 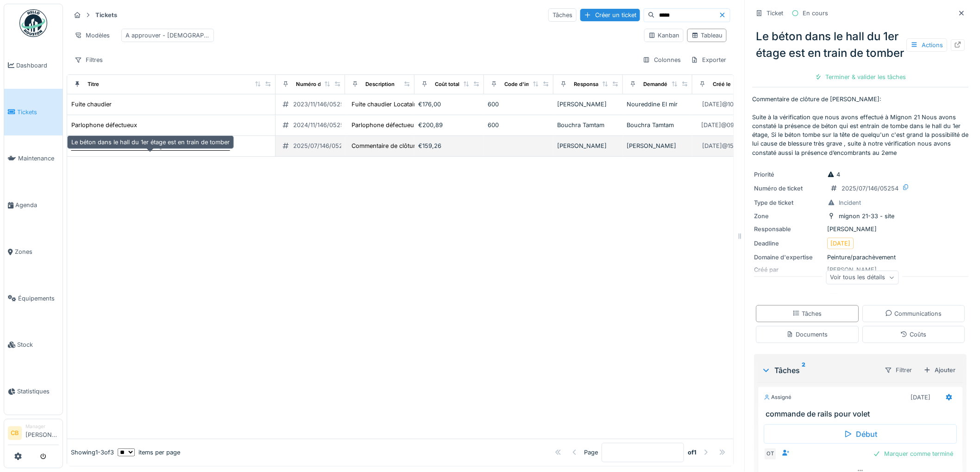 I want to click on div: Fuite chaudier Locataire EL MIR Noureddine 048..., so click(x=422, y=104).